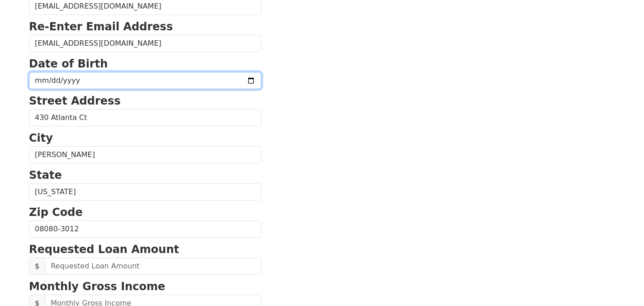 Image resolution: width=644 pixels, height=306 pixels. Describe the element at coordinates (69, 63) in the screenshot. I see `strong: Date of Birth` at that location.